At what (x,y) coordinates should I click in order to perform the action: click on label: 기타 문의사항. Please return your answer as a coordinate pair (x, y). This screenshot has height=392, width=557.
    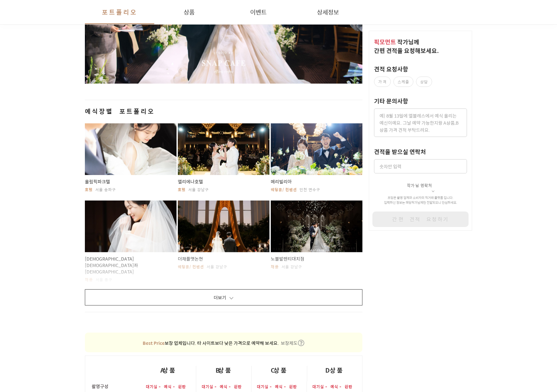
    Looking at the image, I should click on (391, 101).